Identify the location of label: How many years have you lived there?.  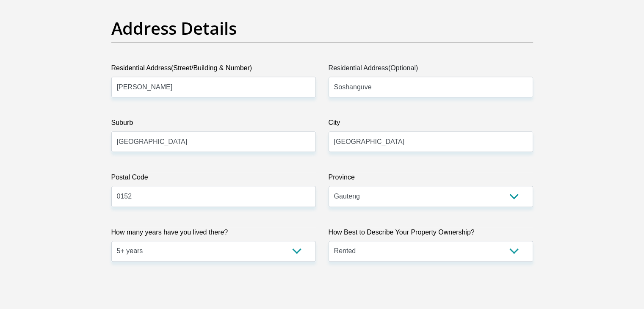
(213, 234).